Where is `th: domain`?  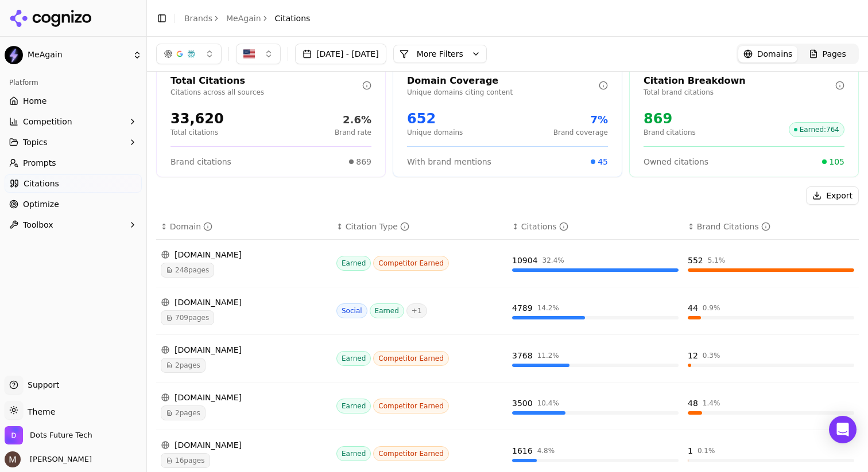
th: domain is located at coordinates (244, 226).